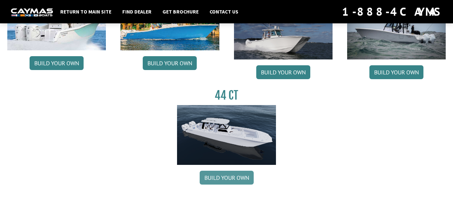 The width and height of the screenshot is (453, 205). I want to click on a: Find Dealer, so click(137, 12).